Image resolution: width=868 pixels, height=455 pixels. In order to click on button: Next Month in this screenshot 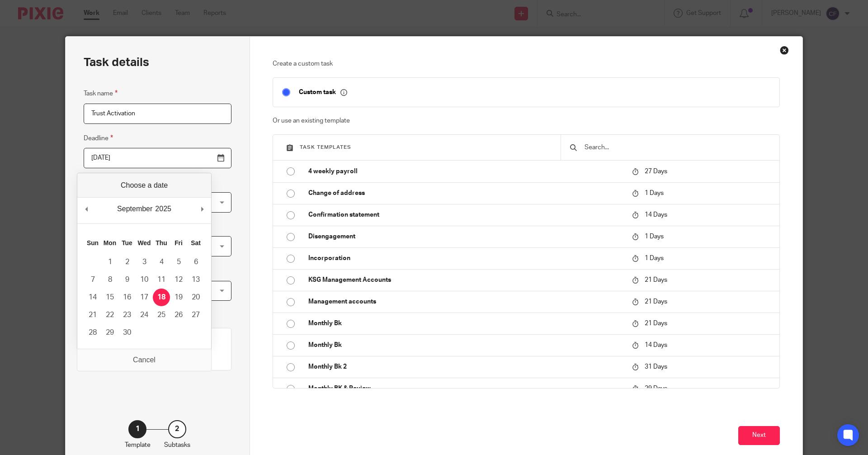, I will do `click(202, 209)`.